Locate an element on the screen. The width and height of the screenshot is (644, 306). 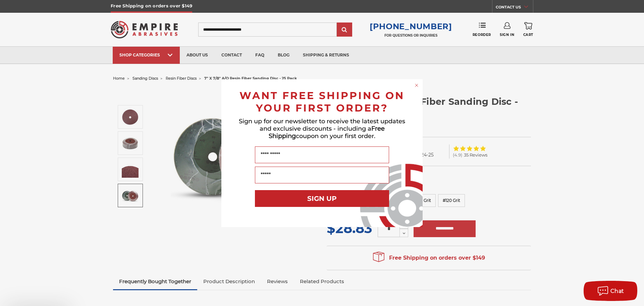
span: Chat is located at coordinates (617, 291).